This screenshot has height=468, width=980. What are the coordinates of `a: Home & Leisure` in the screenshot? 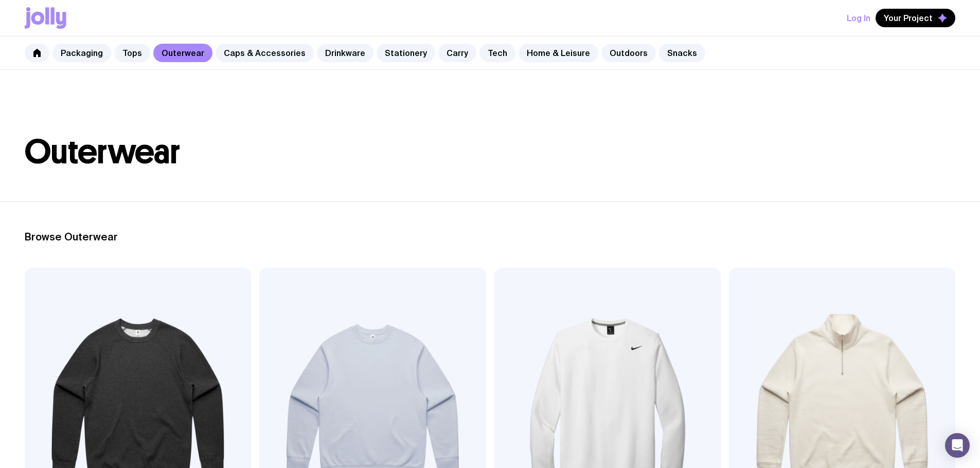 It's located at (558, 53).